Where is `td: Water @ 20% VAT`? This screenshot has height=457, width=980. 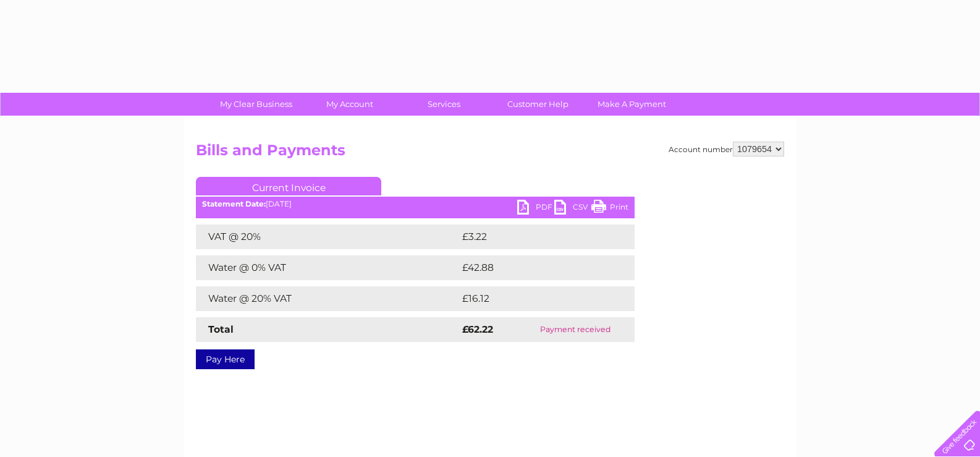
td: Water @ 20% VAT is located at coordinates (327, 299).